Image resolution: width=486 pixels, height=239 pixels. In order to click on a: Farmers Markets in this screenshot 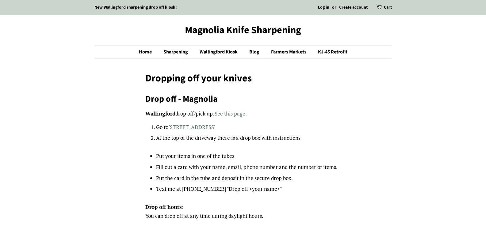, I will do `click(290, 52)`.